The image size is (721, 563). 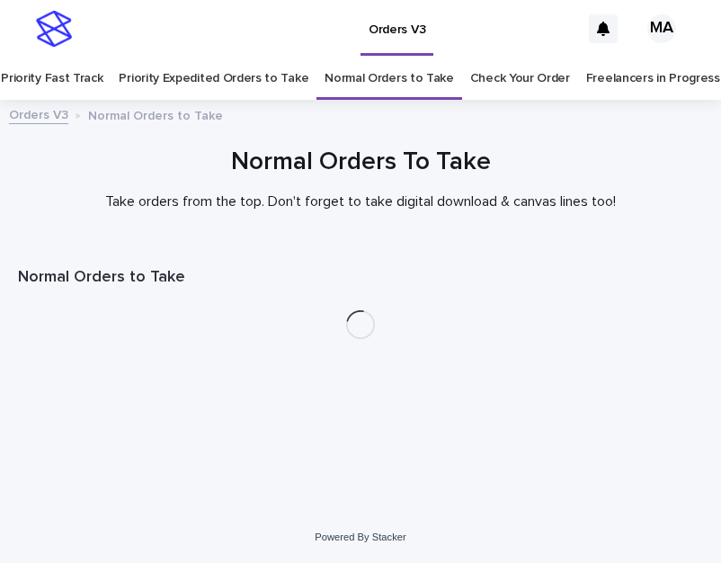 I want to click on a: Freelancers in Progress, so click(x=653, y=78).